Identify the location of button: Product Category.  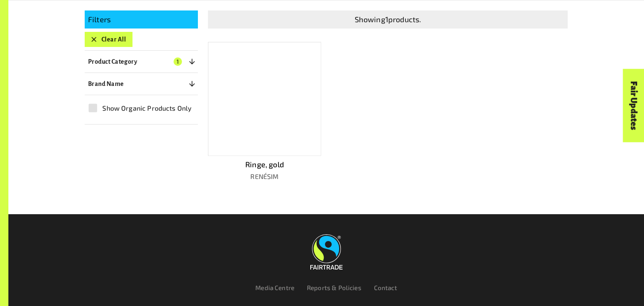
(141, 61).